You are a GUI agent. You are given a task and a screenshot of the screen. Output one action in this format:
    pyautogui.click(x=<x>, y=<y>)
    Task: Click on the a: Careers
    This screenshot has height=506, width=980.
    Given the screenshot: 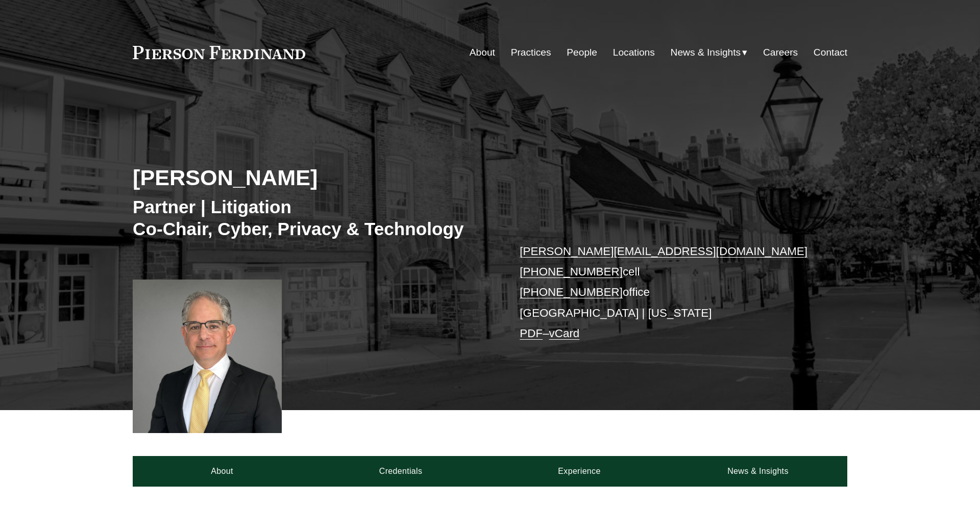 What is the action you would take?
    pyautogui.click(x=781, y=53)
    